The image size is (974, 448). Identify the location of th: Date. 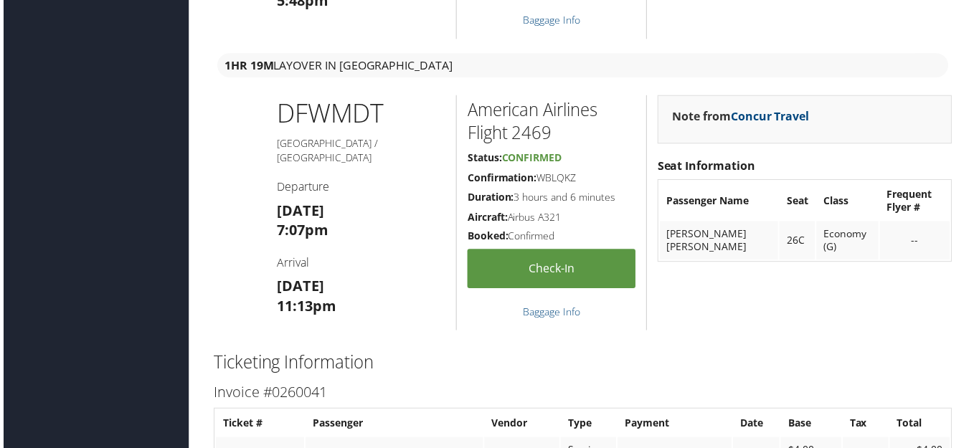
(757, 426).